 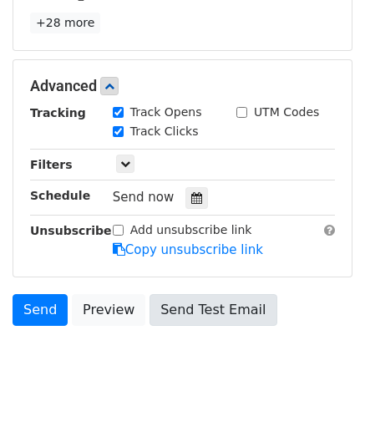 I want to click on a: Copy unsubscribe link, so click(x=188, y=250).